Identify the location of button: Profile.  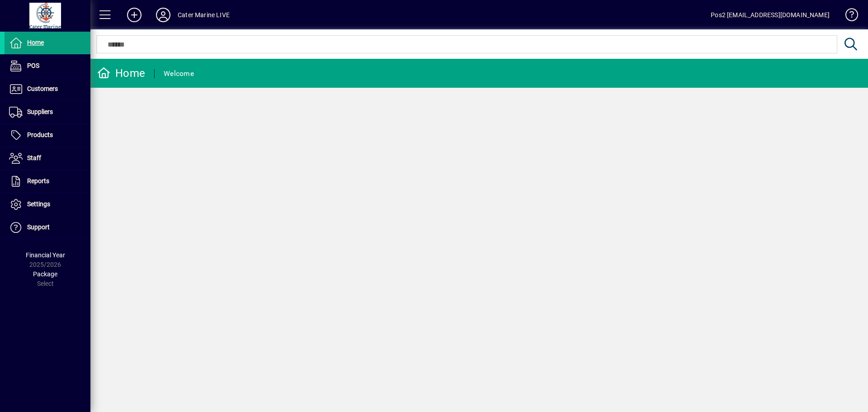
(163, 15).